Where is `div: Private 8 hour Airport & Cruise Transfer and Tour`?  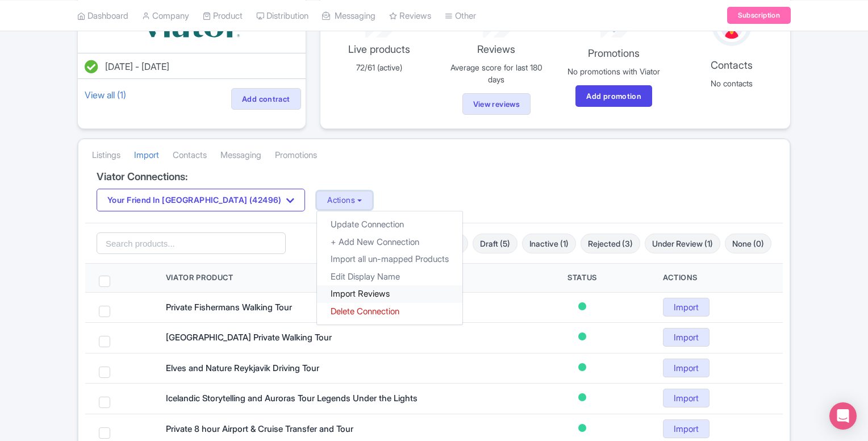
div: Private 8 hour Airport & Cruise Transfer and Tour is located at coordinates (334, 429).